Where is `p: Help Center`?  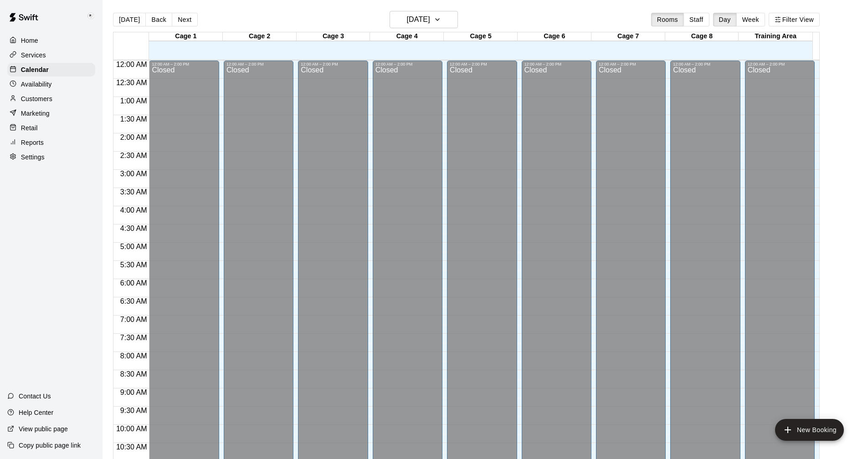 p: Help Center is located at coordinates (36, 412).